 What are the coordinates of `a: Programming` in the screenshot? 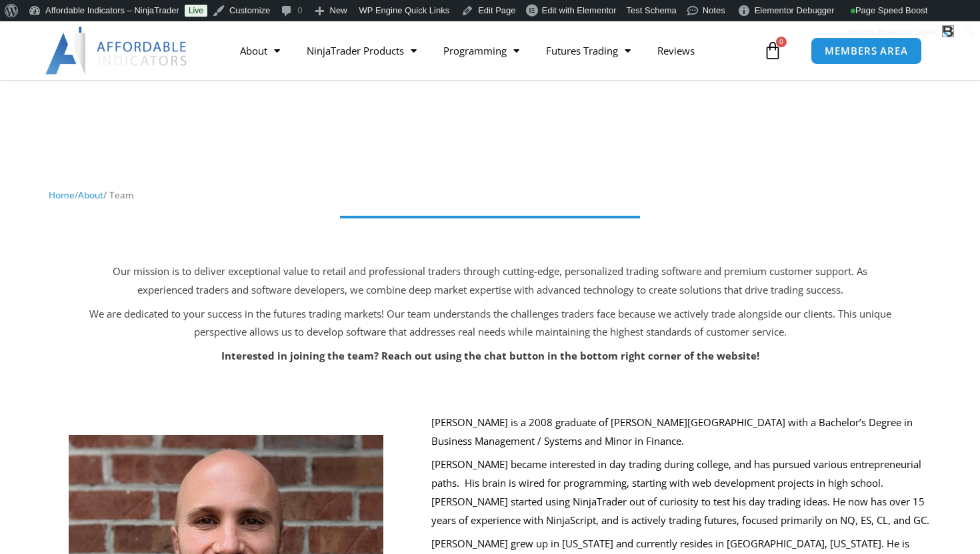 It's located at (482, 51).